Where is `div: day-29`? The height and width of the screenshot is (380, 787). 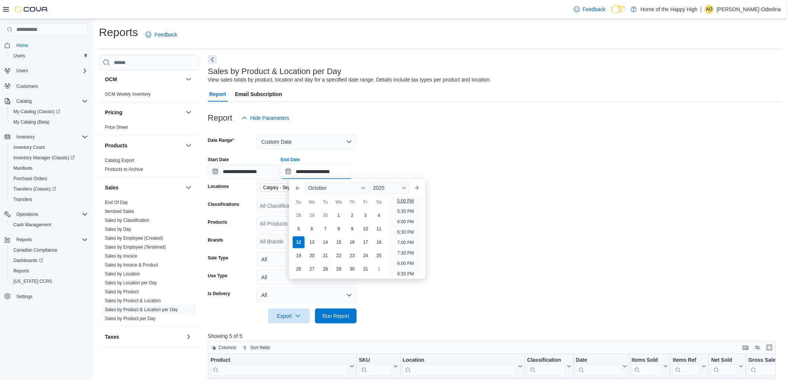
div: day-29 is located at coordinates (312, 215).